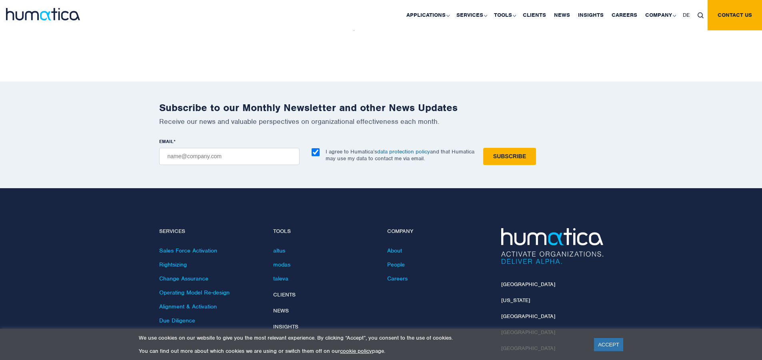 The height and width of the screenshot is (360, 762). What do you see at coordinates (316, 152) in the screenshot?
I see `input: I agree to Humatica’sdata protection policyand that Humatica may use my data to contact me via em...` at bounding box center [316, 152].